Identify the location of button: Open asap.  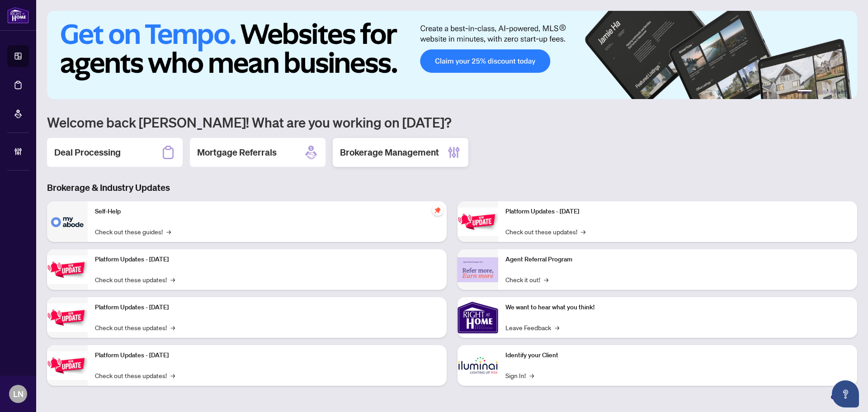
(846, 393).